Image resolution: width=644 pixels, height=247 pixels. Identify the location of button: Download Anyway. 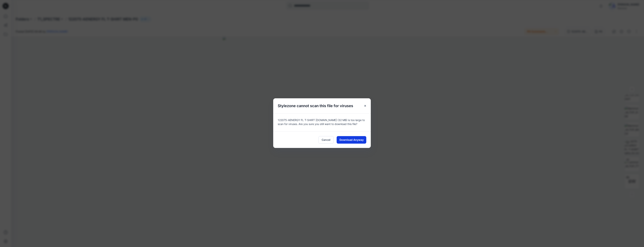
(351, 140).